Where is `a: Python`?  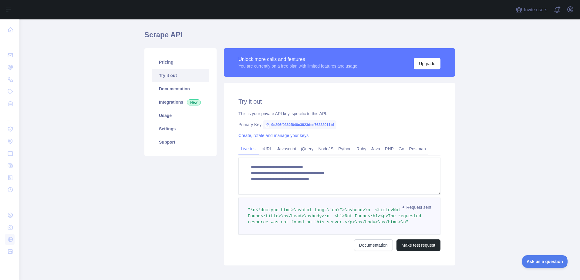
a: Python is located at coordinates (345, 149).